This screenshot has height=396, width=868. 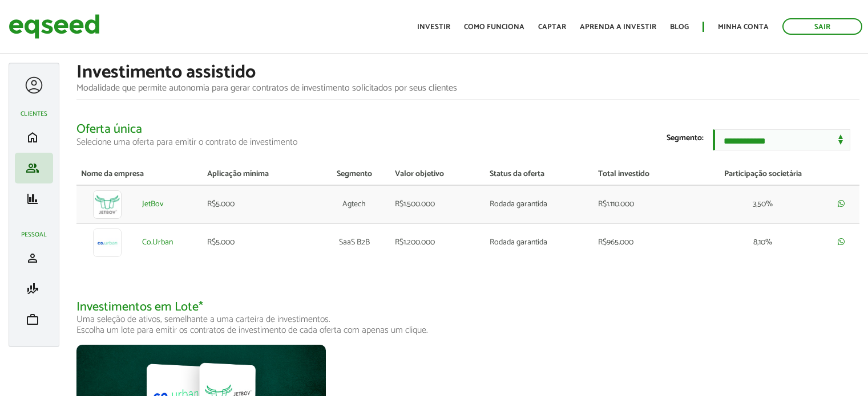 I want to click on a: home, so click(x=33, y=138).